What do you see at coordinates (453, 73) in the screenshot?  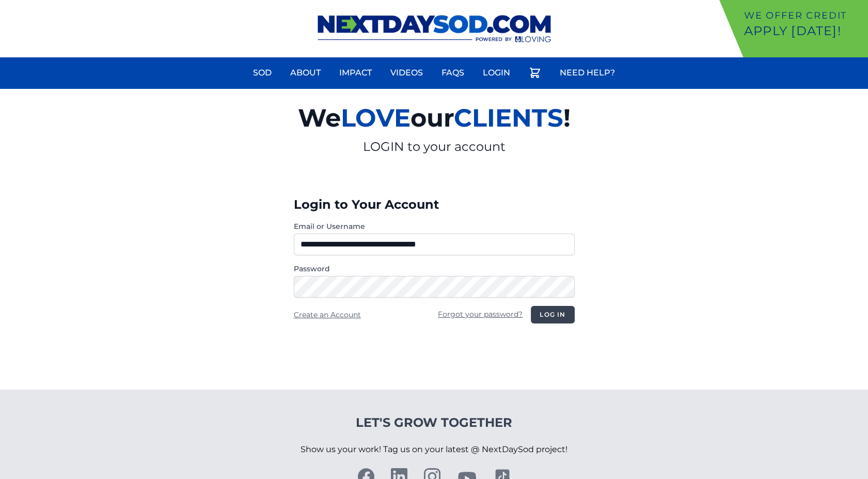 I see `a: FAQs` at bounding box center [453, 73].